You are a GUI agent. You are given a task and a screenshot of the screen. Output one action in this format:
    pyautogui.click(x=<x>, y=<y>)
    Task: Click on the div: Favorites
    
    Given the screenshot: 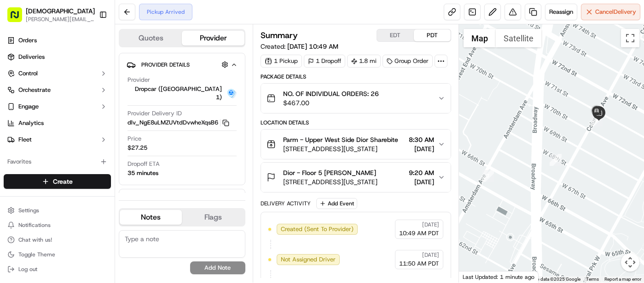 What is the action you would take?
    pyautogui.click(x=57, y=162)
    